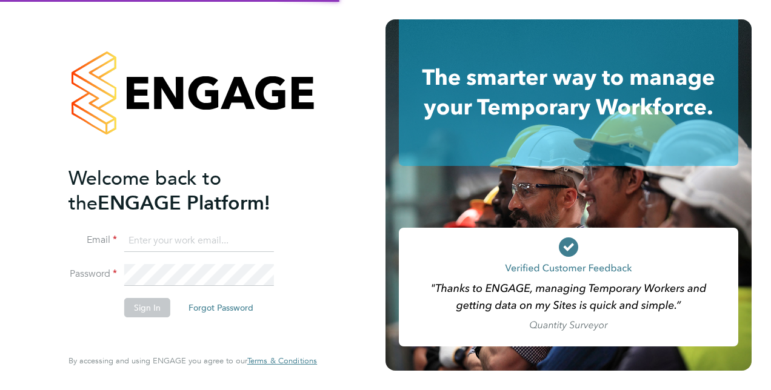  Describe the element at coordinates (282, 361) in the screenshot. I see `a: Terms & Conditions` at that location.